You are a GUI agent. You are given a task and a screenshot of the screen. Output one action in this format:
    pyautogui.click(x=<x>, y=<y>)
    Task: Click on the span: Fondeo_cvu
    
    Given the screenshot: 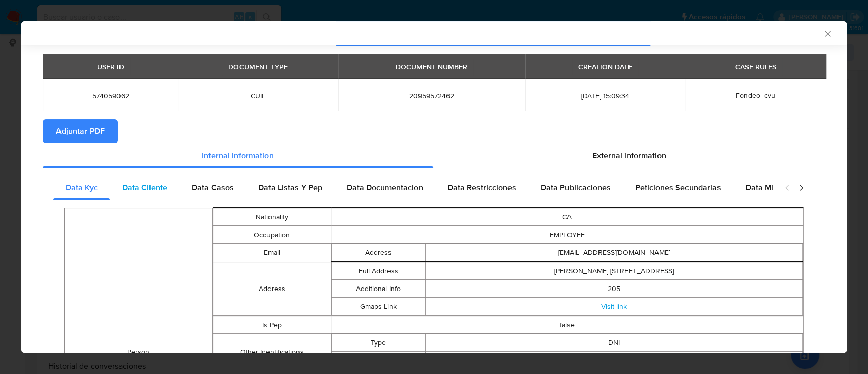 What is the action you would take?
    pyautogui.click(x=755, y=95)
    